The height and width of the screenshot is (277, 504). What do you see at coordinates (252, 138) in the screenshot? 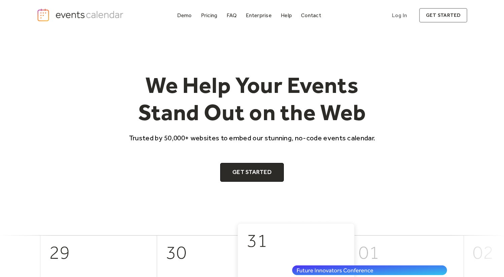
I see `p: Trusted by 50,000+ websites to embed our stunning, no-code events calendar.` at bounding box center [252, 138].